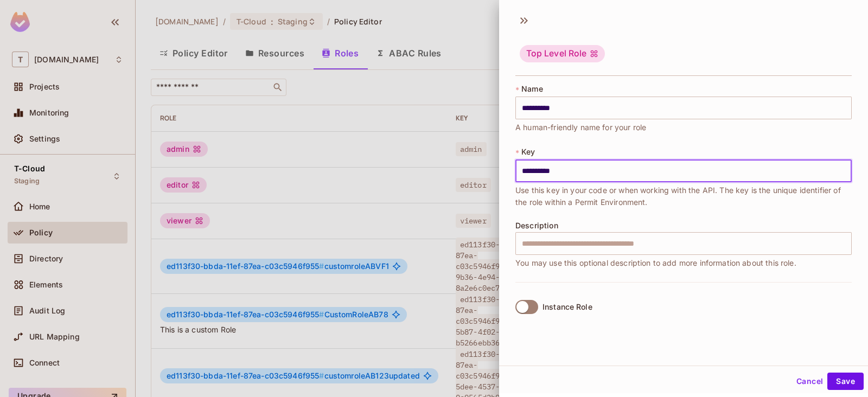 The image size is (868, 397). What do you see at coordinates (809, 381) in the screenshot?
I see `button: Cancel` at bounding box center [809, 381].